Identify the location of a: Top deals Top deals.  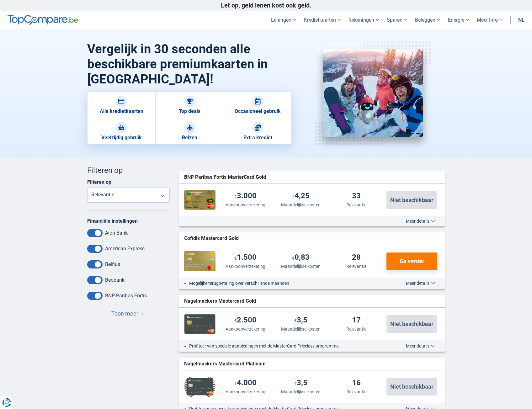
(189, 105).